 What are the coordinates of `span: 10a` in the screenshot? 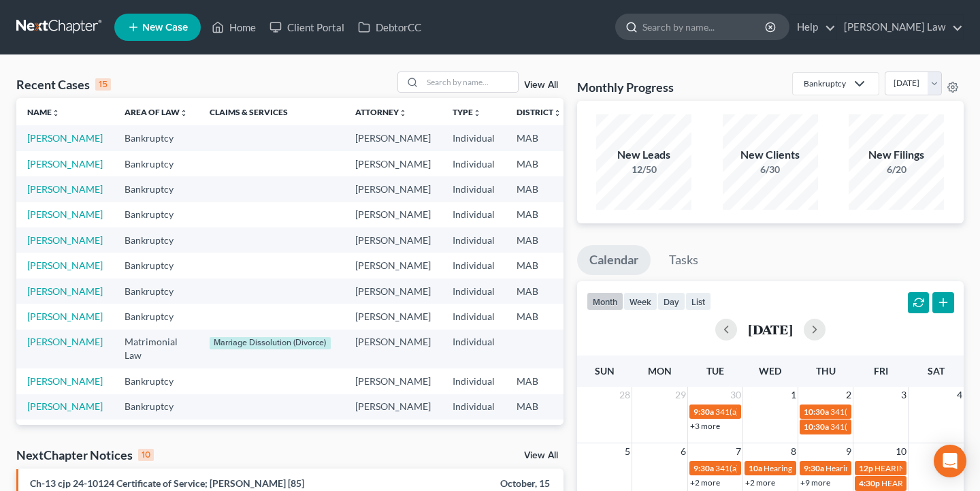 It's located at (755, 467).